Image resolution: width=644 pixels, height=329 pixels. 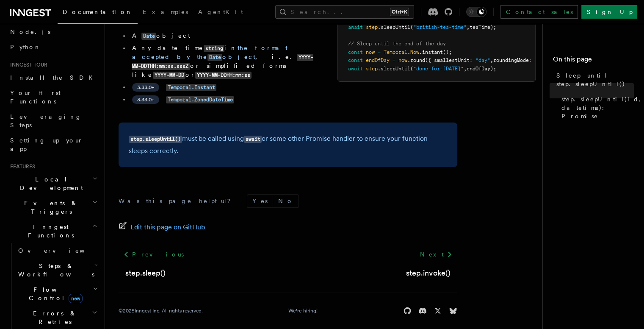 I want to click on a: Documentation, so click(x=97, y=13).